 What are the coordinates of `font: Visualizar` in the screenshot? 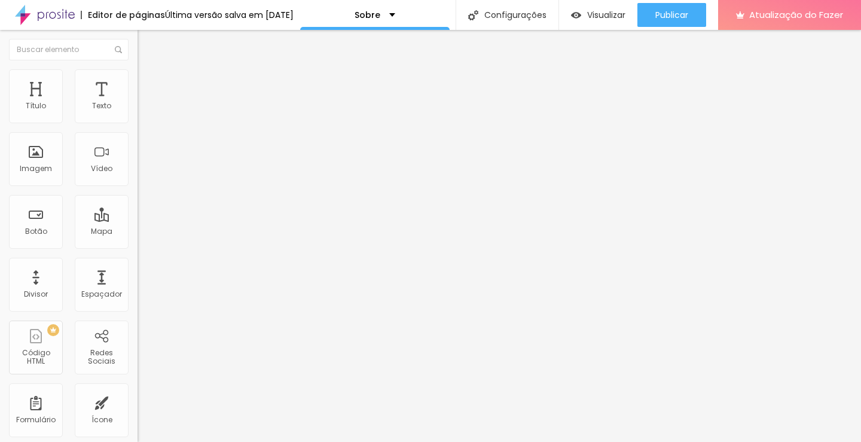 It's located at (606, 15).